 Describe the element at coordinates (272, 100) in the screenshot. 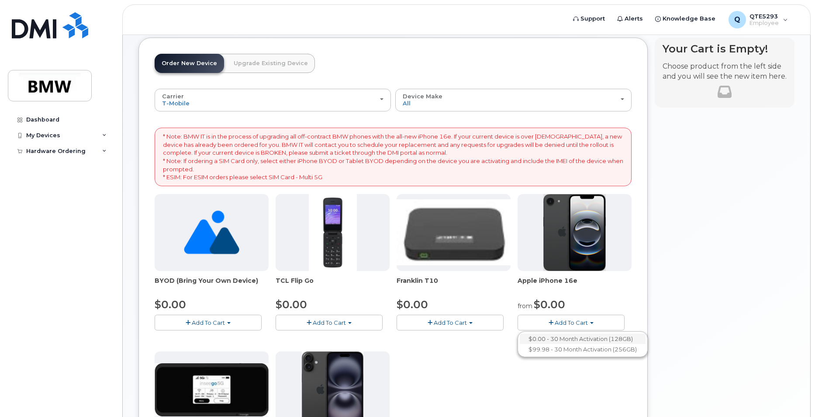

I see `button: Carrier T-Mobile` at that location.